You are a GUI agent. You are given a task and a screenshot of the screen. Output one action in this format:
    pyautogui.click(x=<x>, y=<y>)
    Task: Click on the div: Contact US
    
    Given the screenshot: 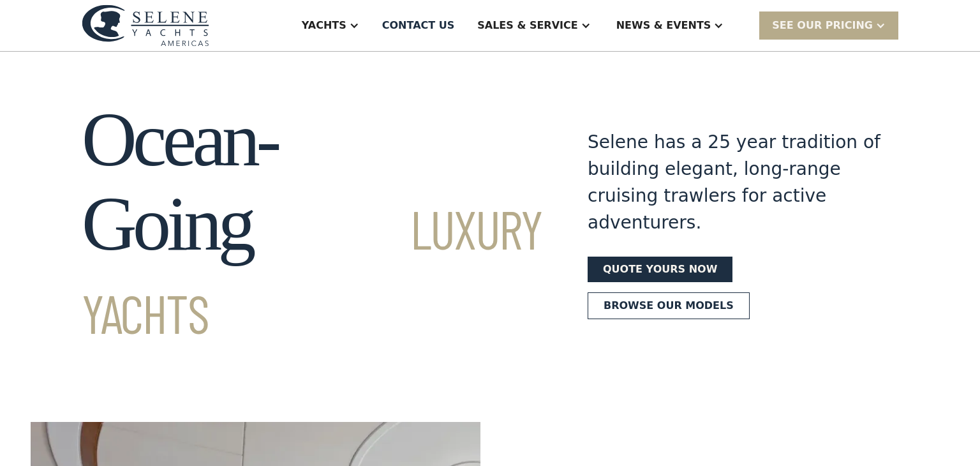 What is the action you would take?
    pyautogui.click(x=418, y=26)
    